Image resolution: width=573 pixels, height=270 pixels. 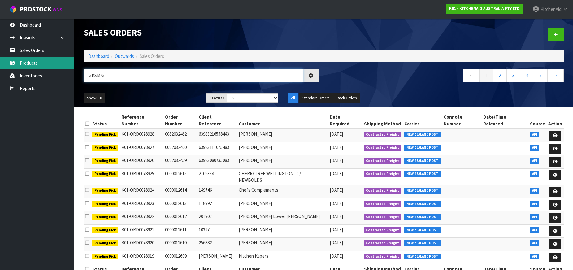 What do you see at coordinates (537, 120) in the screenshot?
I see `th: Source` at bounding box center [537, 120].